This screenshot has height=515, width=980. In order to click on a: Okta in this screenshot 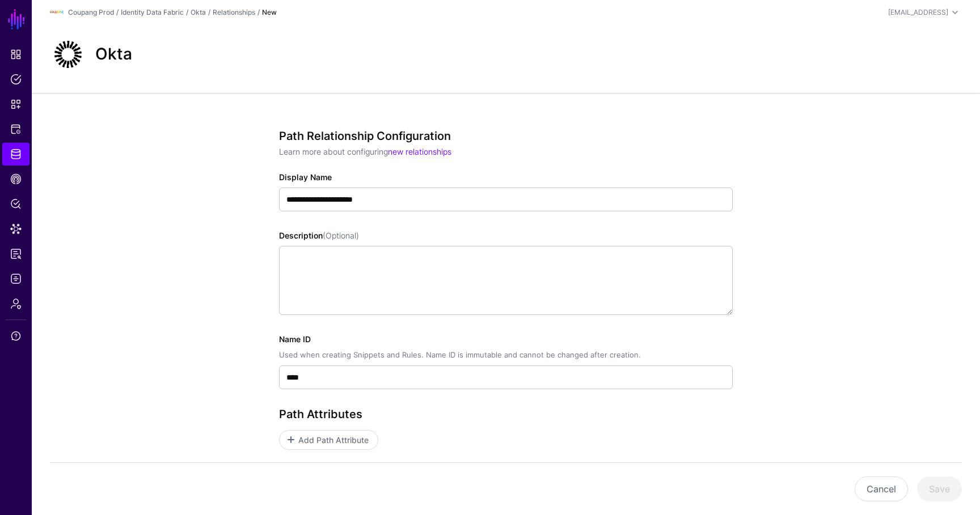, I will do `click(198, 12)`.